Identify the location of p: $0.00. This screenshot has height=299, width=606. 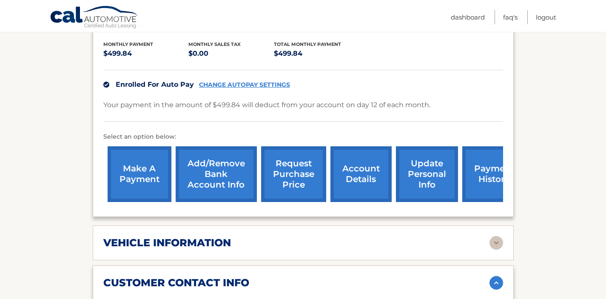
(231, 54).